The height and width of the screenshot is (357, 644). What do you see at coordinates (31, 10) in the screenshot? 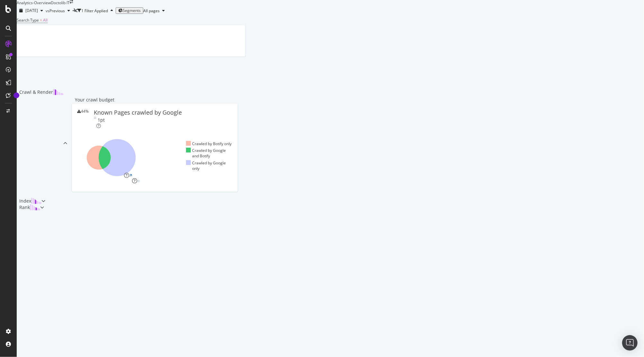
I see `span: 2025 Oct. 3rd` at bounding box center [31, 10].